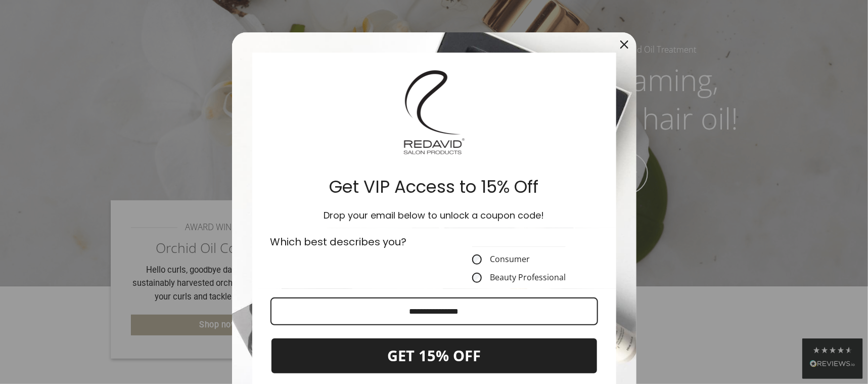 The height and width of the screenshot is (384, 868). What do you see at coordinates (478, 277) in the screenshot?
I see `input: Beauty Professional` at bounding box center [478, 277].